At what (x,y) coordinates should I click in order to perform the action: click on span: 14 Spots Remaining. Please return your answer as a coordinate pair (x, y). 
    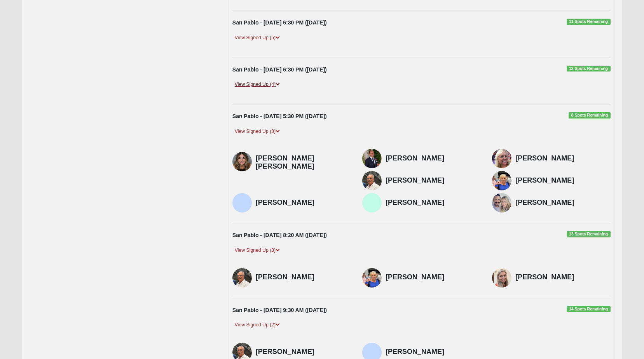
    Looking at the image, I should click on (588, 309).